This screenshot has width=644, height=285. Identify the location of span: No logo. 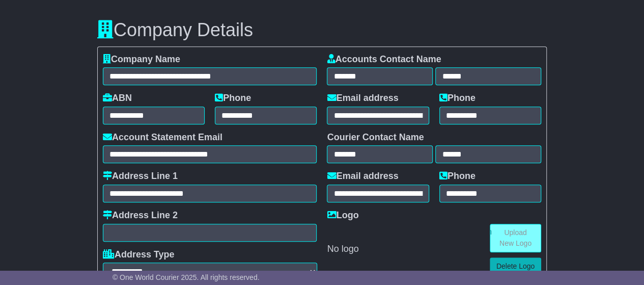
(343, 248).